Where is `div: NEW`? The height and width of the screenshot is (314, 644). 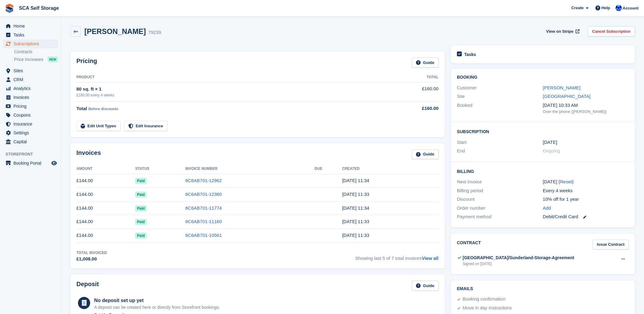
div: NEW is located at coordinates (53, 59).